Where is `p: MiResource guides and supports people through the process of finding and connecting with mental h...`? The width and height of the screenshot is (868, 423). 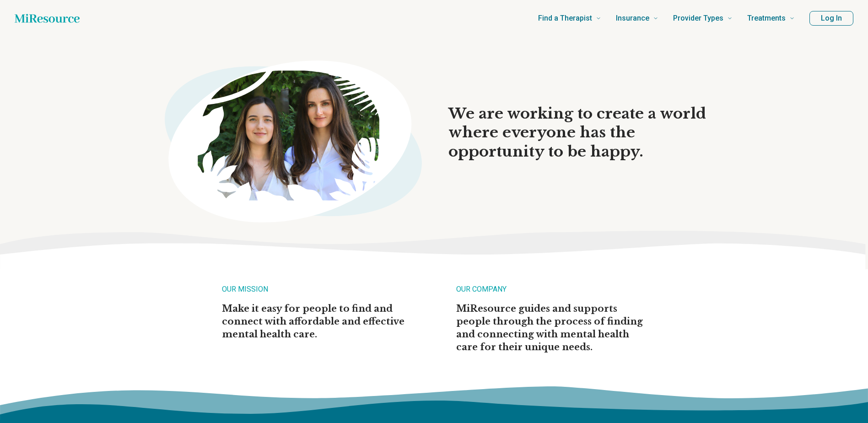 p: MiResource guides and supports people through the process of finding and connecting with mental h... is located at coordinates (551, 328).